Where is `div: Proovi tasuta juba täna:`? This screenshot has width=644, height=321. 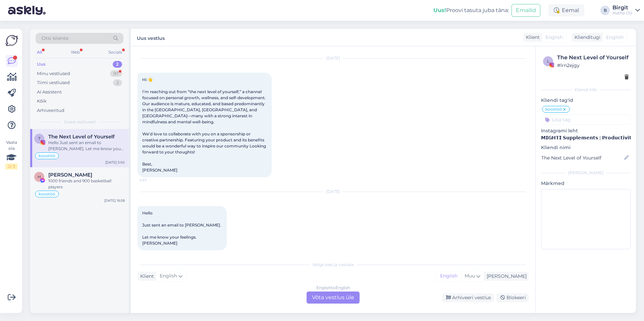
div: Proovi tasuta juba täna: is located at coordinates (471, 11).